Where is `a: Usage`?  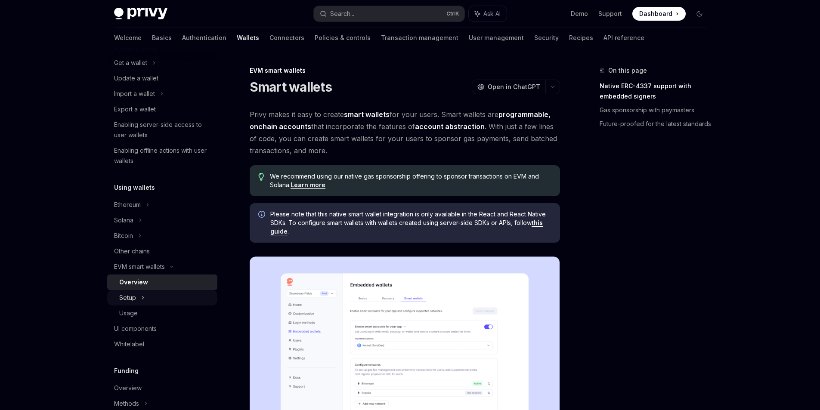
a: Usage is located at coordinates (162, 313).